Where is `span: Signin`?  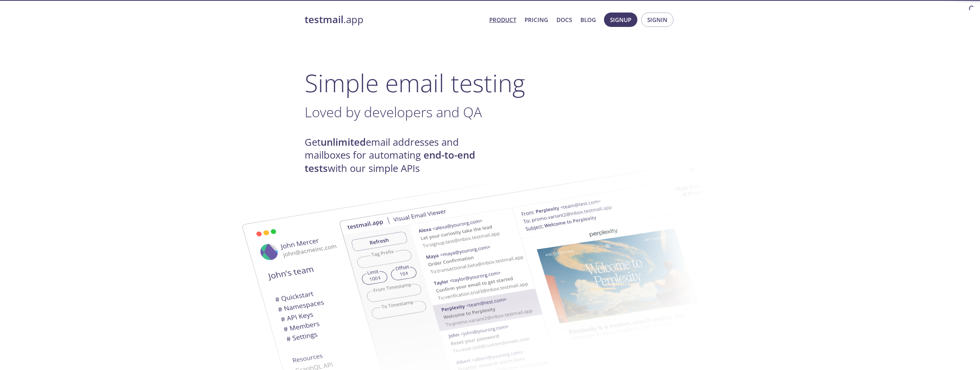
span: Signin is located at coordinates (657, 20).